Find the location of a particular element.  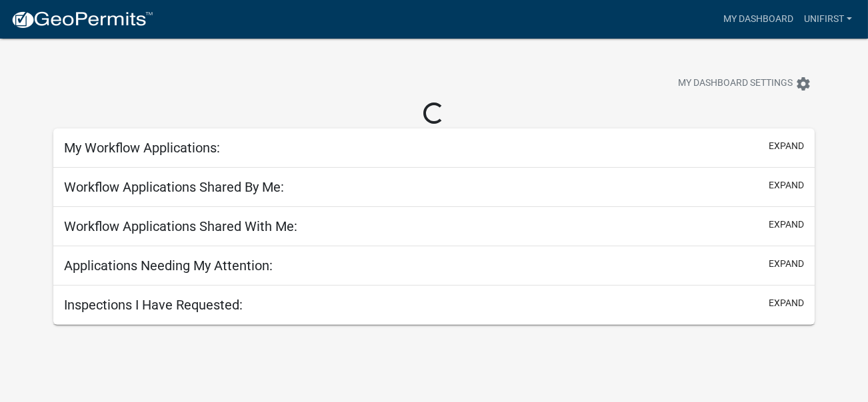

h5: My Workflow Applications: is located at coordinates (142, 148).